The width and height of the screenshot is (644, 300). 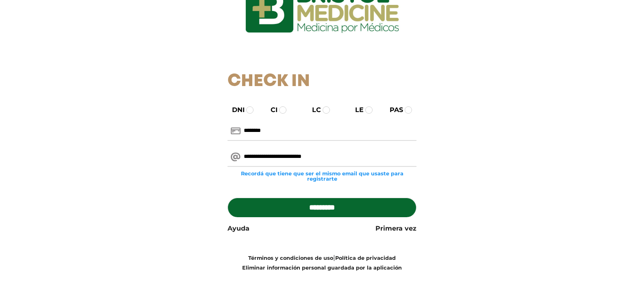 I want to click on a: Primera vez, so click(x=396, y=229).